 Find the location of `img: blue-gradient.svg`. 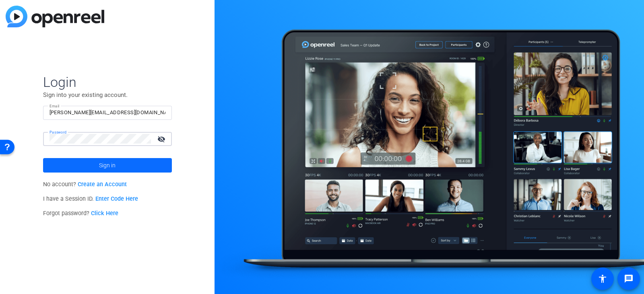

img: blue-gradient.svg is located at coordinates (55, 16).